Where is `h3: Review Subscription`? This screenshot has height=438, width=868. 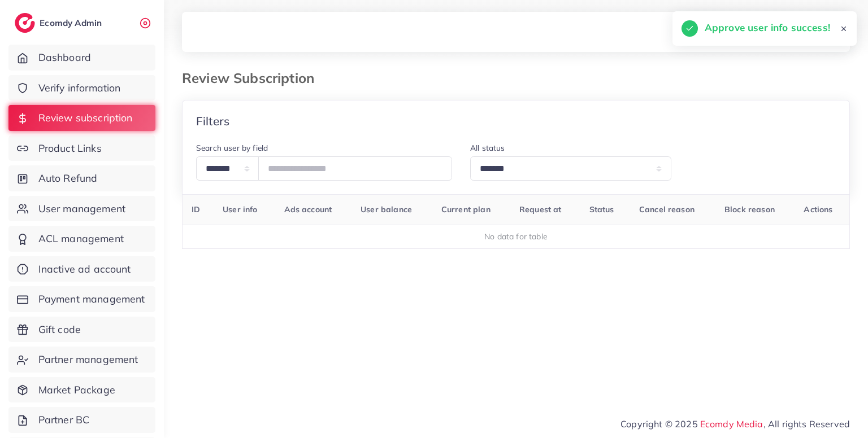
h3: Review Subscription is located at coordinates (253, 78).